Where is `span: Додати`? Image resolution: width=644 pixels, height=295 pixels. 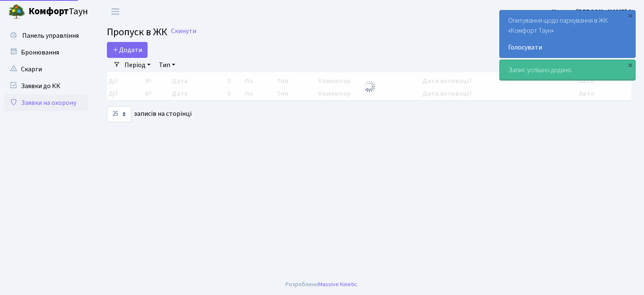
span: Додати is located at coordinates (127, 50).